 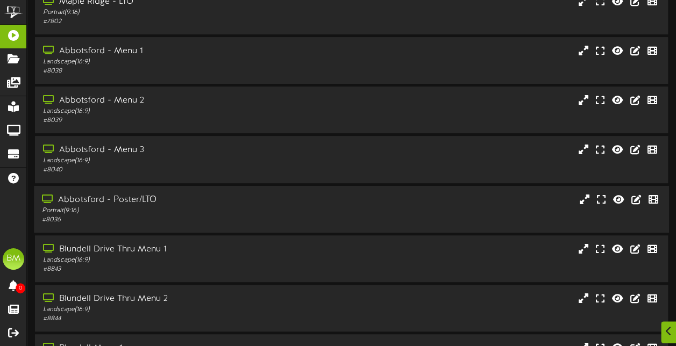 I want to click on div: # 8036, so click(x=166, y=220).